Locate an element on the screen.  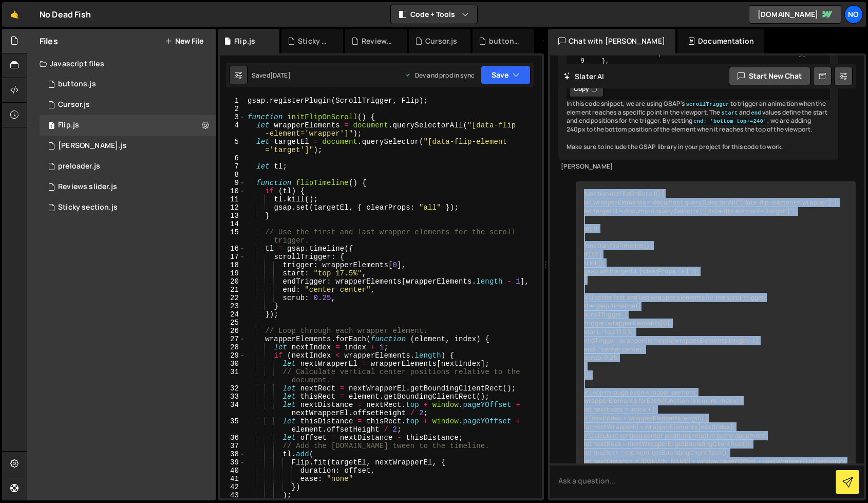
code: scrollTrigger is located at coordinates (708, 104).